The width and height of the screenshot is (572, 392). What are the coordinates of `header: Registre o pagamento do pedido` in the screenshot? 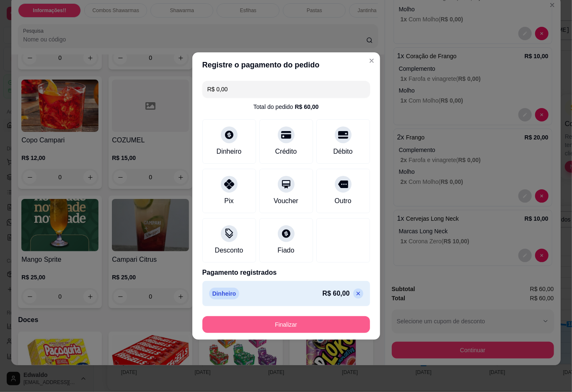 It's located at (286, 65).